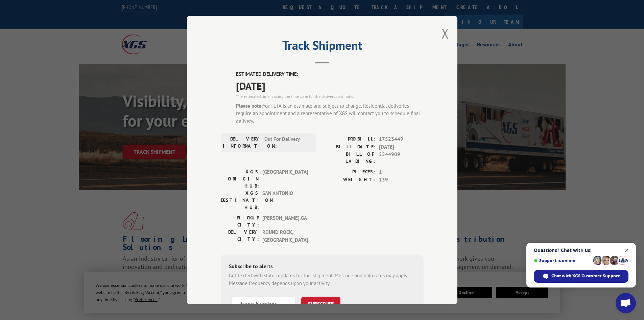 Image resolution: width=644 pixels, height=320 pixels. I want to click on label: PROBILL:, so click(349, 139).